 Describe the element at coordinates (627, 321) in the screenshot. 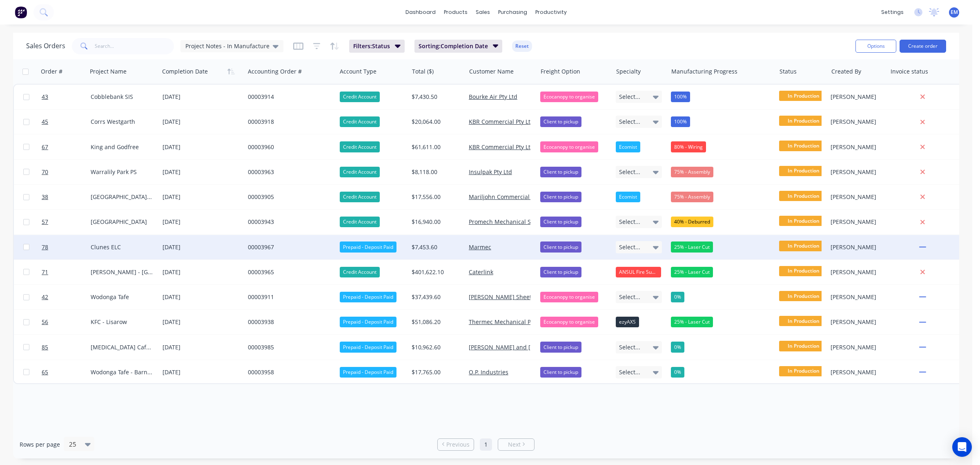

I see `div: ezyAXS` at that location.